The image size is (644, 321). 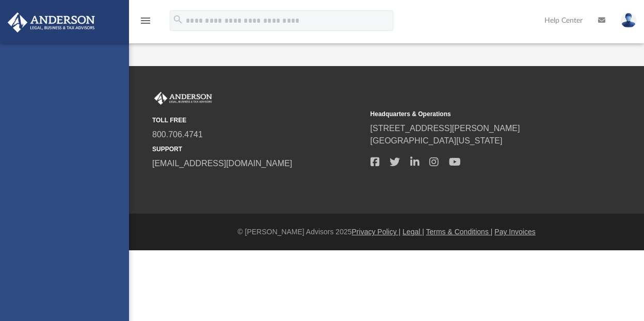 I want to click on small: TOLL FREE, so click(x=257, y=120).